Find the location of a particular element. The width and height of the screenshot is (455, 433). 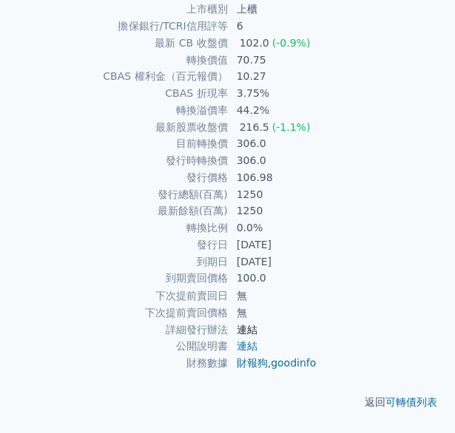

span: (-1.1%) is located at coordinates (291, 127).